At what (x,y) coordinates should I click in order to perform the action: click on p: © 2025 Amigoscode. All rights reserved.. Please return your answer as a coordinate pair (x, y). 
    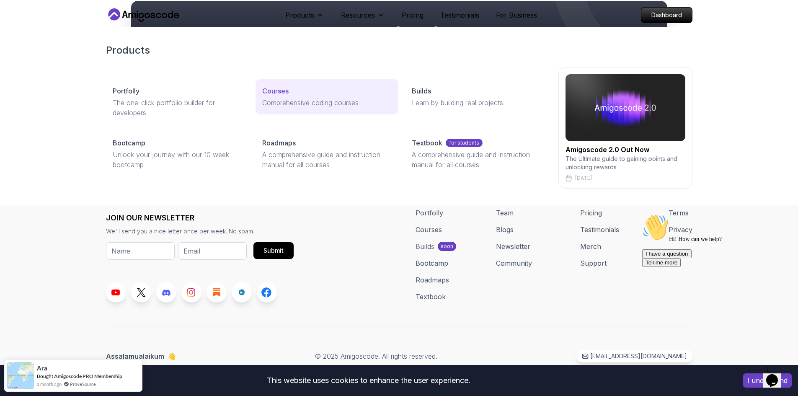
    Looking at the image, I should click on (376, 356).